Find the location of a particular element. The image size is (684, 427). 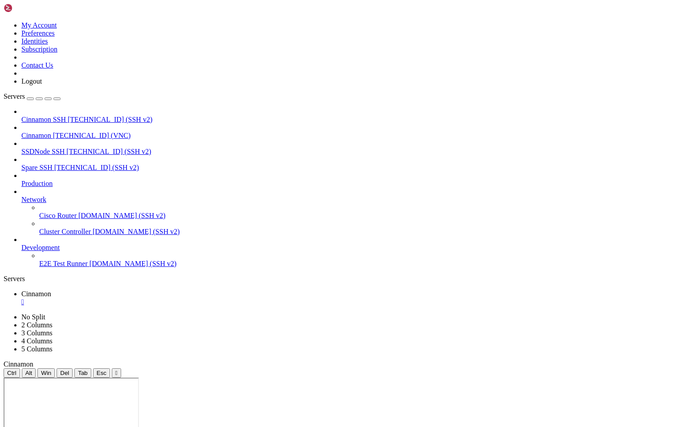

a: Identities is located at coordinates (35, 41).